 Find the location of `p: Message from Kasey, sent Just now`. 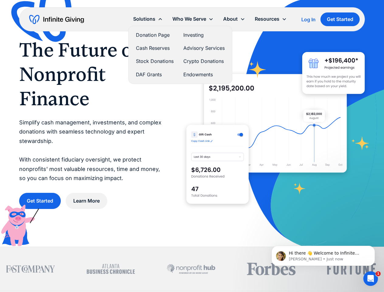

p: Message from Kasey, sent Just now is located at coordinates (66, 26).